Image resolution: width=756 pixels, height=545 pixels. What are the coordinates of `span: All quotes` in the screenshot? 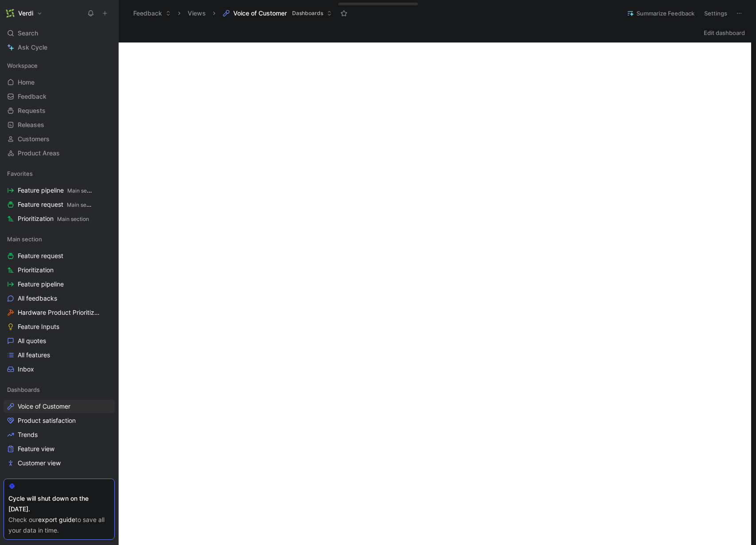 It's located at (32, 341).